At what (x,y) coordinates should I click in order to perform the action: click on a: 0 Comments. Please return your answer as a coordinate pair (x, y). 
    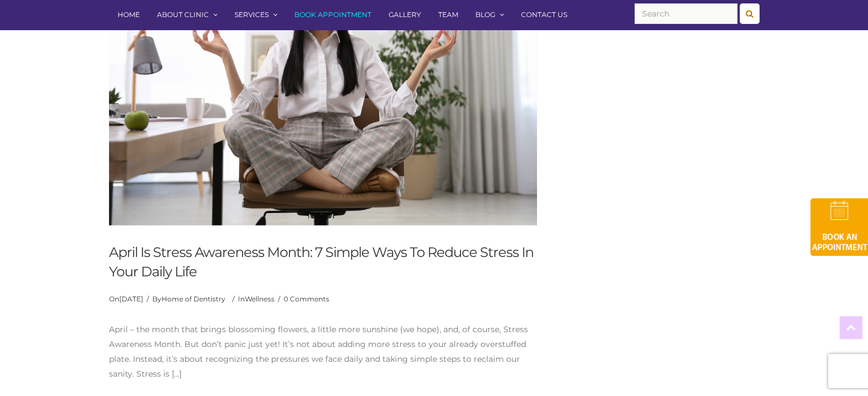
    Looking at the image, I should click on (307, 299).